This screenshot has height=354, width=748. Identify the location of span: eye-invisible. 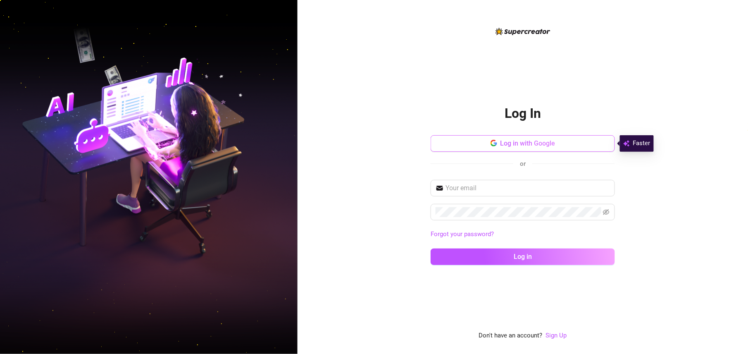
(606, 212).